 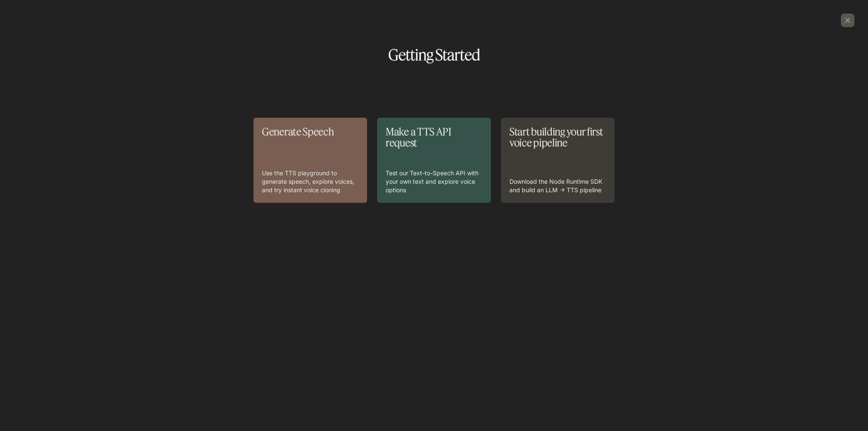 What do you see at coordinates (434, 182) in the screenshot?
I see `p: Test our Text-to-Speech API with your own text and explore voice options` at bounding box center [434, 182].